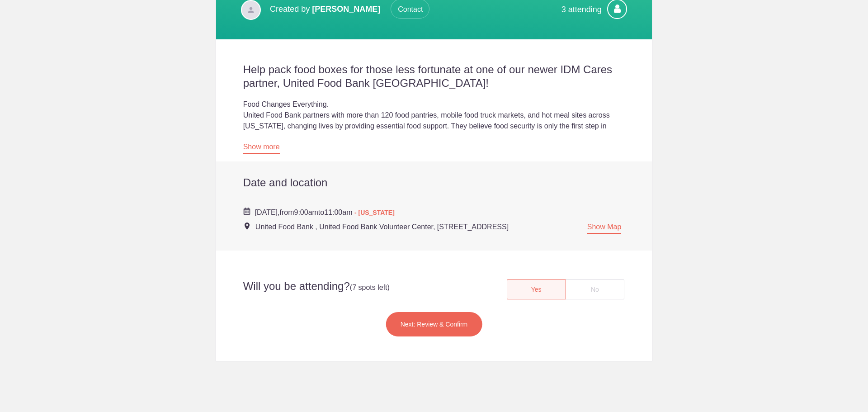 The width and height of the screenshot is (868, 412). What do you see at coordinates (335, 287) in the screenshot?
I see `h2: Will you be attending?` at bounding box center [335, 287].